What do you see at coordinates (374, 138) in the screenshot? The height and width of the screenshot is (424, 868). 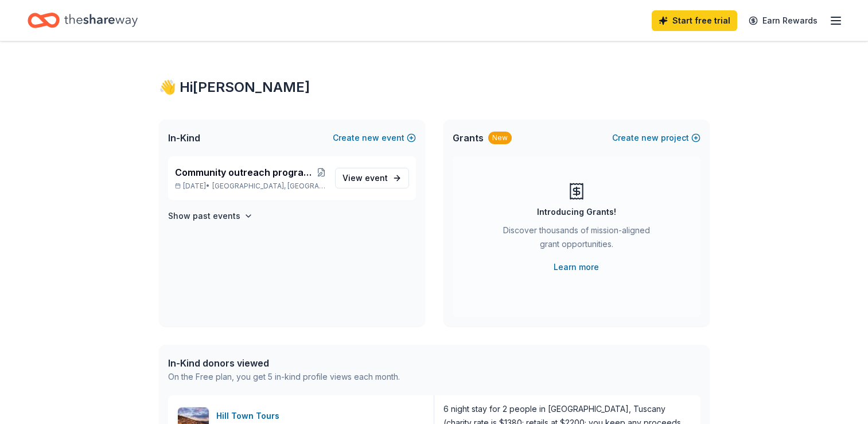 I see `button: Createnewevent` at bounding box center [374, 138].